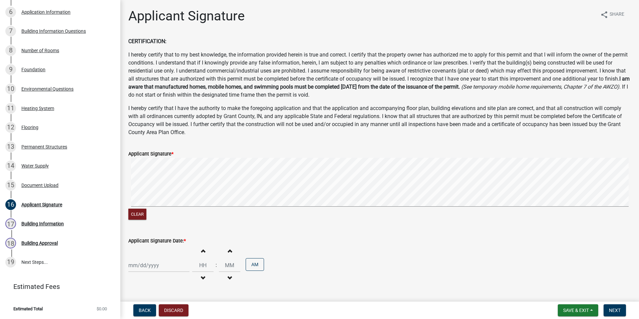 The width and height of the screenshot is (639, 319). Describe the element at coordinates (30, 127) in the screenshot. I see `div: Flooring` at that location.